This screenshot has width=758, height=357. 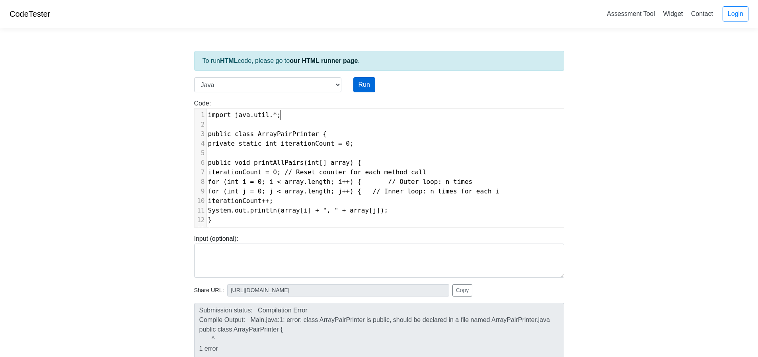 What do you see at coordinates (338, 290) in the screenshot?
I see `input: No share available yet` at bounding box center [338, 290].